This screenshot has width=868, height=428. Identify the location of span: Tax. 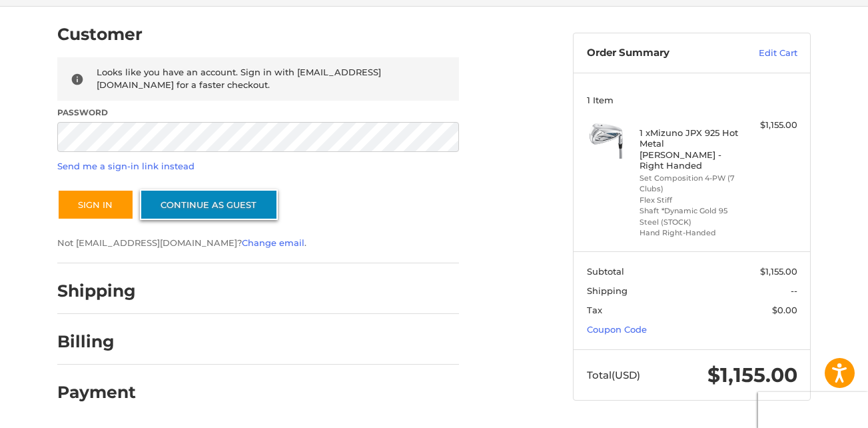
(594, 310).